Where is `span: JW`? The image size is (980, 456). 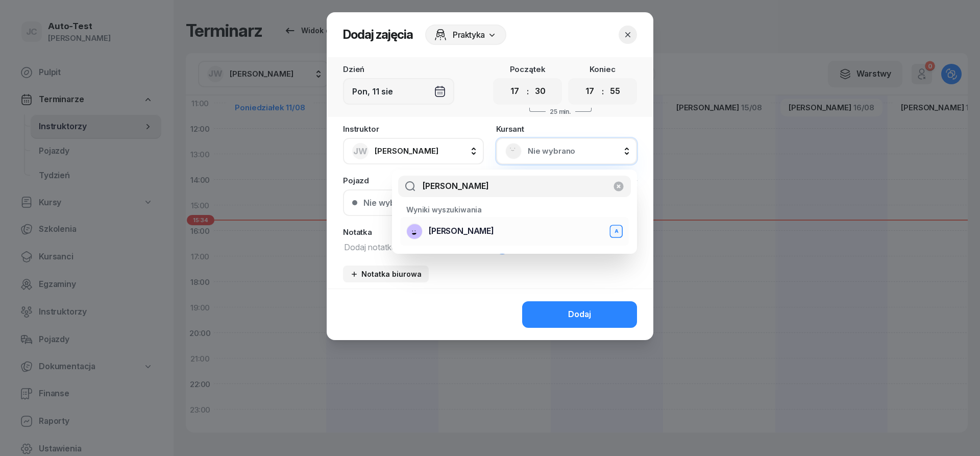 span: JW is located at coordinates (361, 151).